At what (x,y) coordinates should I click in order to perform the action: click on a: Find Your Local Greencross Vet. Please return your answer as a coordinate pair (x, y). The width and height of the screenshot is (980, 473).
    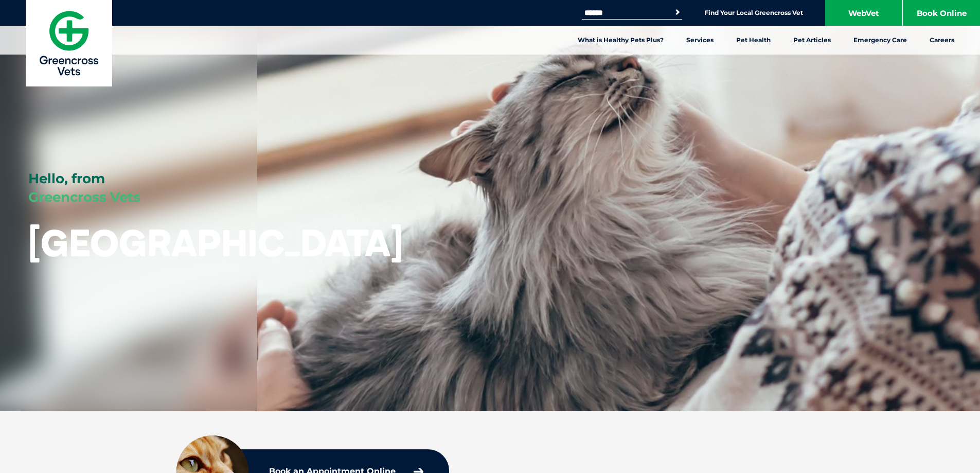
    Looking at the image, I should click on (753, 13).